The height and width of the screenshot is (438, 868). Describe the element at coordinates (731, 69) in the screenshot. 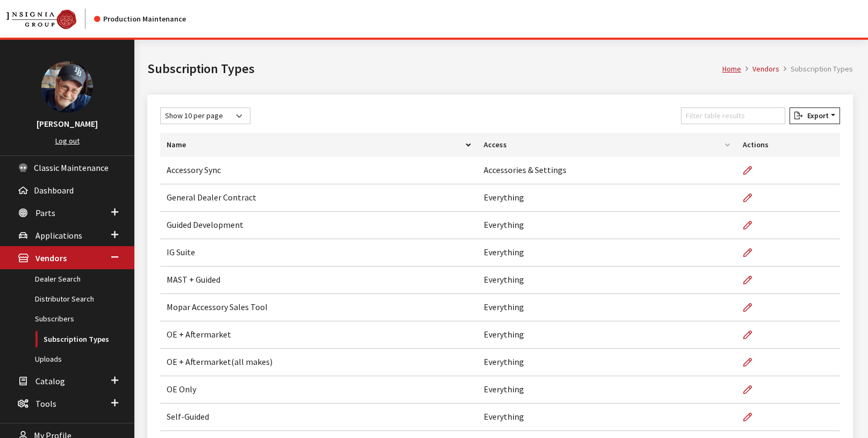

I see `a: Home` at that location.